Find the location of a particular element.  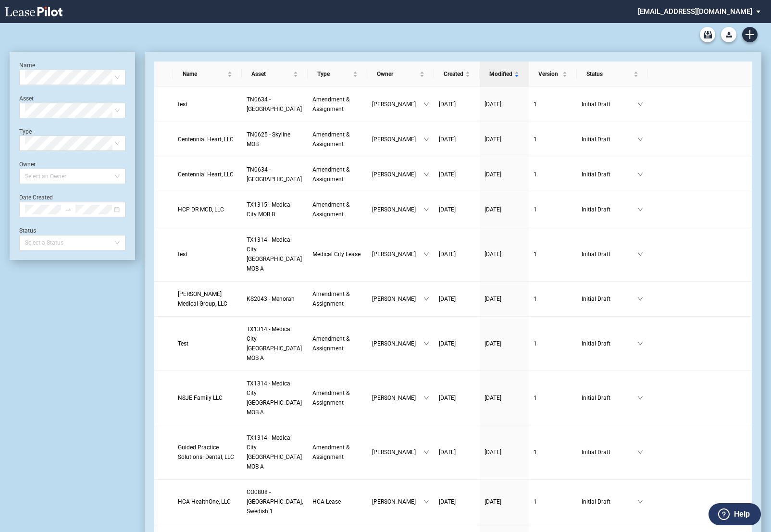

a: TX1315 - Medical City MOB B is located at coordinates (275, 210).